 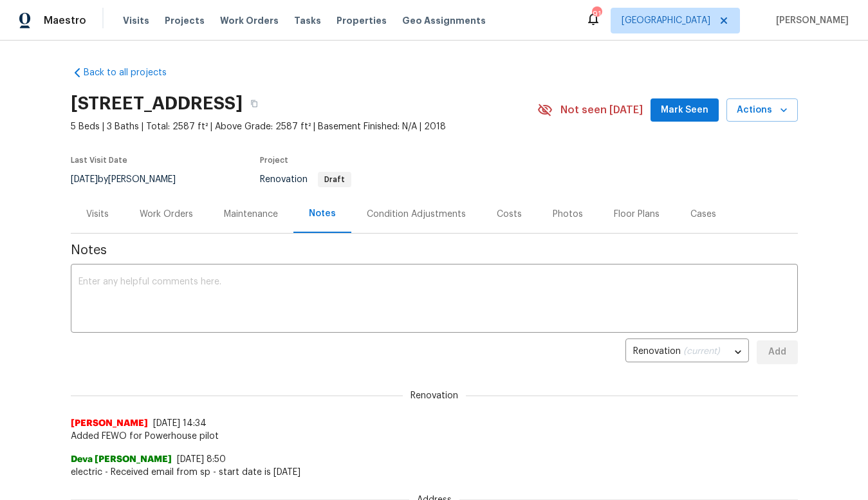 What do you see at coordinates (335, 179) in the screenshot?
I see `span: Draft` at bounding box center [335, 179].